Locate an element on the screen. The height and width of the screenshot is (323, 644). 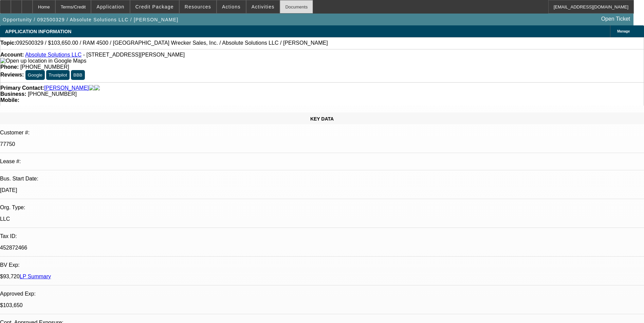
a: LP Summary is located at coordinates (35, 276).